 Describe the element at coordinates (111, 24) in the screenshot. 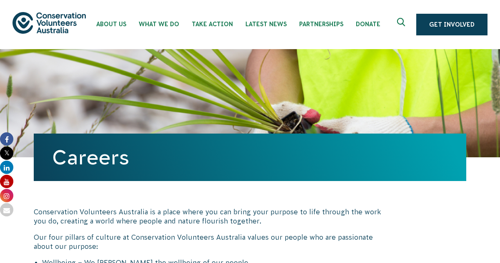

I see `span: About Us` at that location.